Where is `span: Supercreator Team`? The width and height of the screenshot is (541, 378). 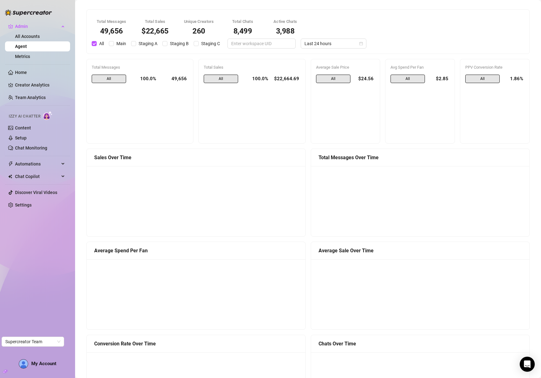 span: Supercreator Team is located at coordinates (33, 341).